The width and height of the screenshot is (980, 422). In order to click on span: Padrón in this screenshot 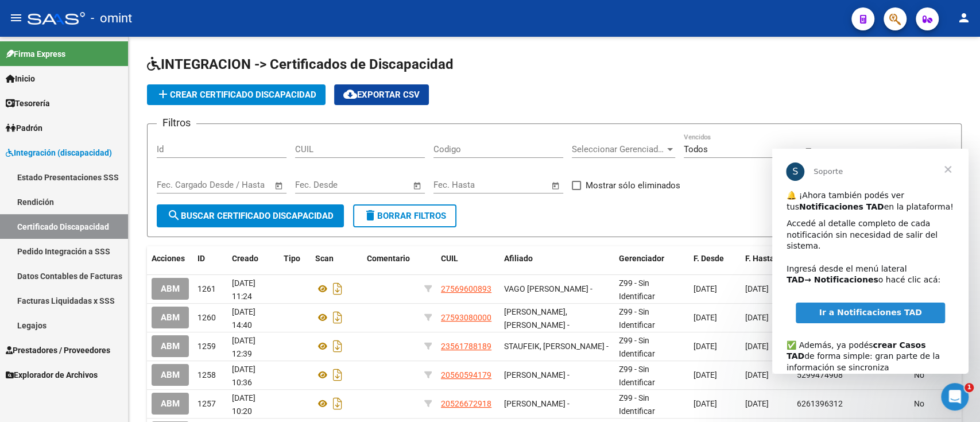, I will do `click(24, 128)`.